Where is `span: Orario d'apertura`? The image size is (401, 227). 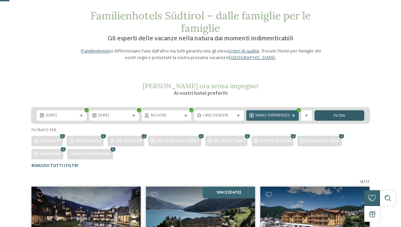
span: Orario d'apertura is located at coordinates (91, 154).